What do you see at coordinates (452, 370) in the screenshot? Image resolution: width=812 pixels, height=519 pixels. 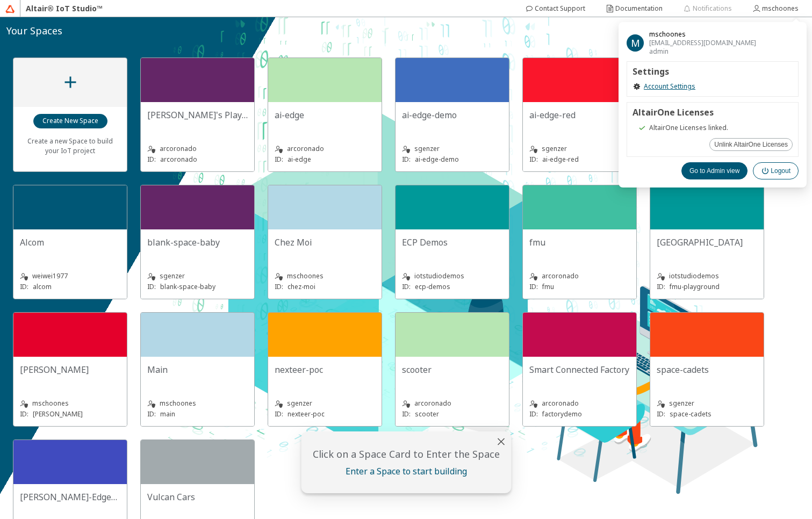 I see `unity-typography: scooter` at bounding box center [452, 370].